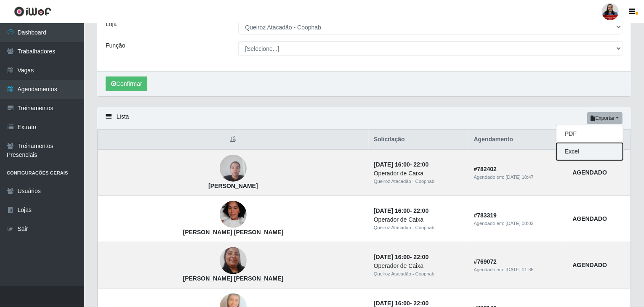  Describe the element at coordinates (486, 262) in the screenshot. I see `strong: # 769072` at that location.